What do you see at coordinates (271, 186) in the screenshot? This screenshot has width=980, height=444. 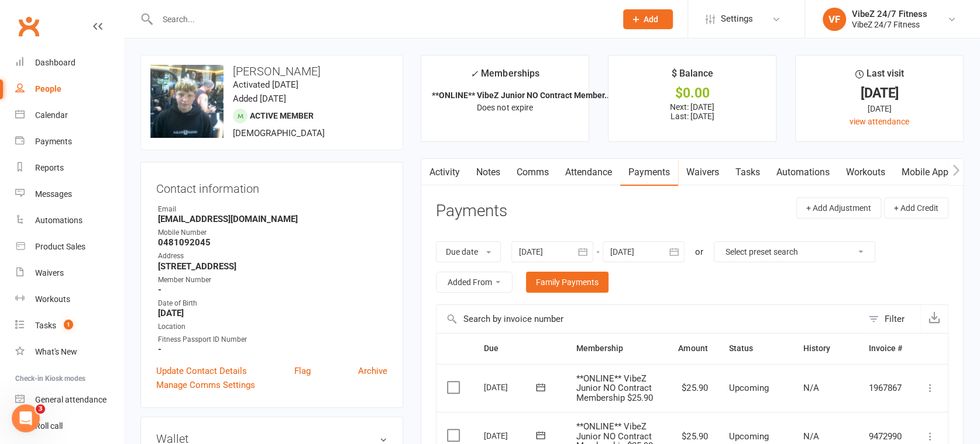 I see `h3: Contact information` at bounding box center [271, 186].